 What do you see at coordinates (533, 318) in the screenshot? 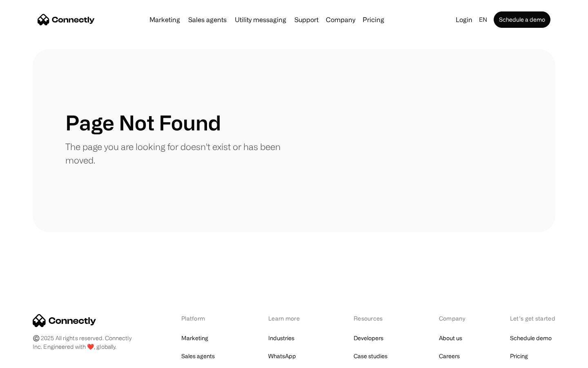
I see `div: Let’s get started` at bounding box center [533, 318].